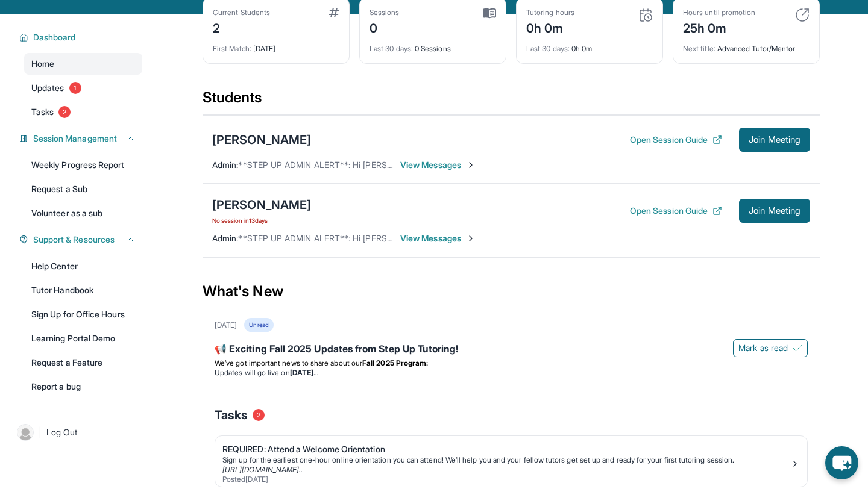 This screenshot has width=868, height=489. I want to click on a: Volunteer as a sub, so click(83, 213).